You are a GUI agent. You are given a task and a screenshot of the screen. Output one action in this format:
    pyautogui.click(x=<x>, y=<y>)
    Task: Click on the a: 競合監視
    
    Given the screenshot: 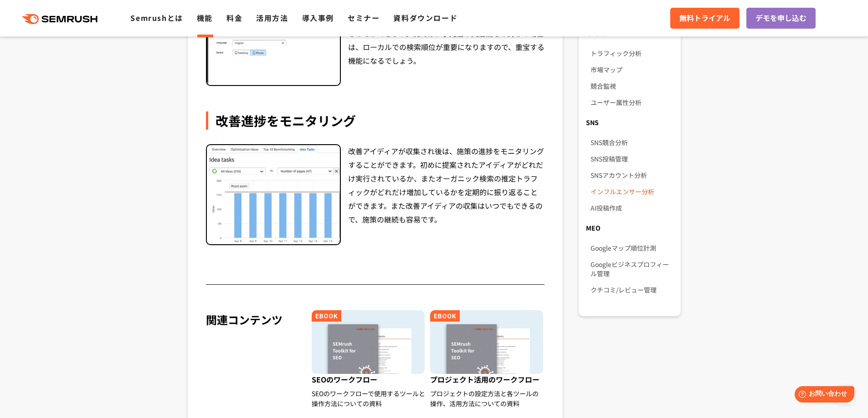 What is the action you would take?
    pyautogui.click(x=632, y=86)
    